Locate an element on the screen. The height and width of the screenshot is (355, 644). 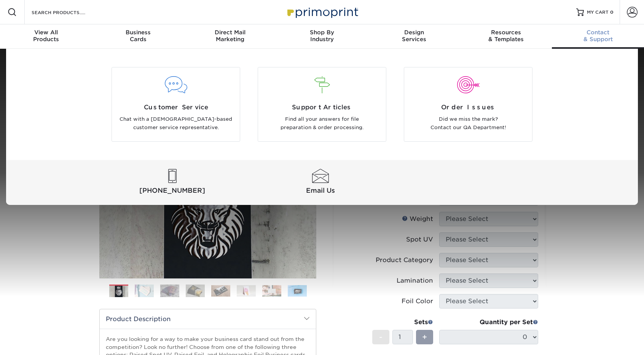
div: Industry is located at coordinates (322, 36).